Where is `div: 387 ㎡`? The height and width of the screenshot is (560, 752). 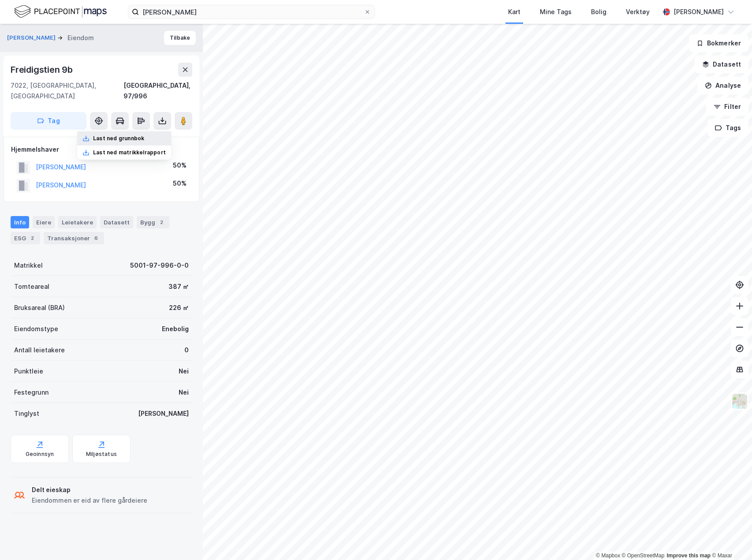
div: 387 ㎡ is located at coordinates (179, 286).